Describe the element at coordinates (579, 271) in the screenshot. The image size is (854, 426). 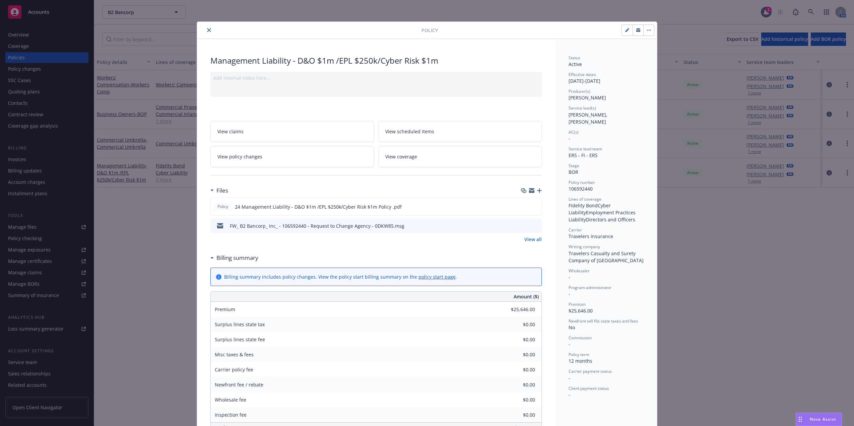
I see `span: Wholesaler` at that location.